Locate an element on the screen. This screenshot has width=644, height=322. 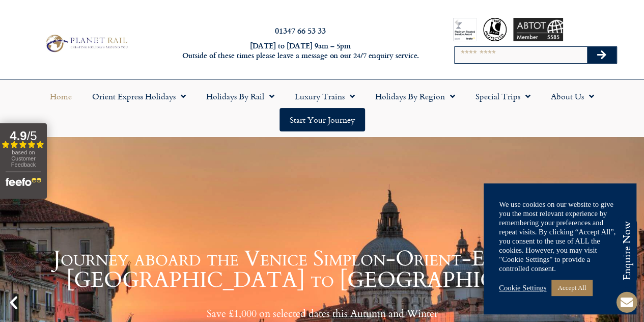
a: Cookie Settings is located at coordinates (522, 288).